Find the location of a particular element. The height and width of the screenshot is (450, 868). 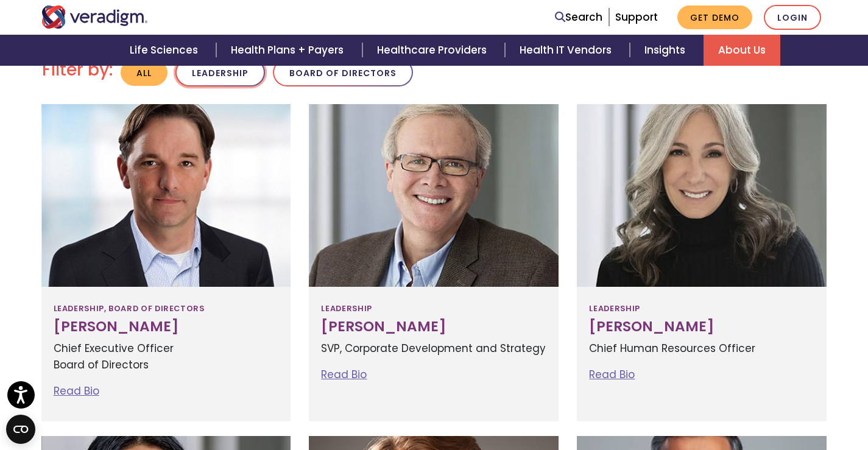

a: Search is located at coordinates (579, 17).